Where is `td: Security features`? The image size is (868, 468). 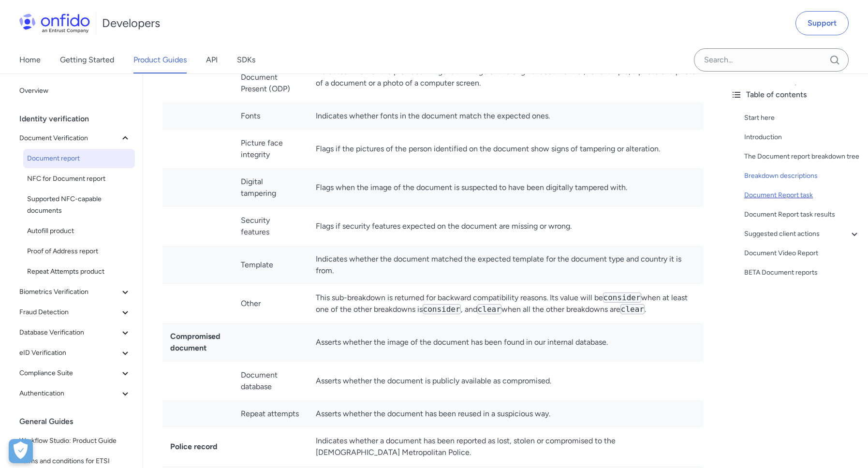 td: Security features is located at coordinates (270, 226).